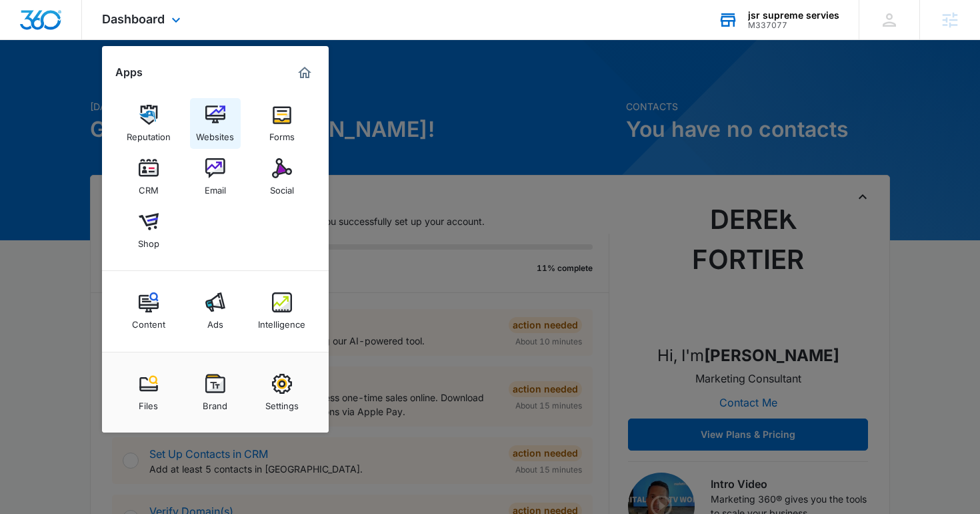 The image size is (980, 514). I want to click on a: CRM, so click(149, 177).